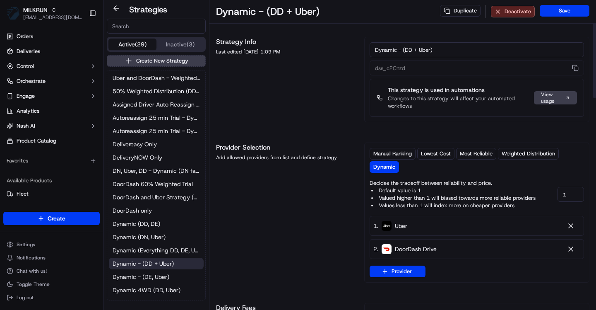 The image size is (596, 310). Describe the element at coordinates (156, 104) in the screenshot. I see `button: Assigned Driver Auto Reassign Trial - Dynamic (Everything DD, DE, DN, Uber)` at that location.